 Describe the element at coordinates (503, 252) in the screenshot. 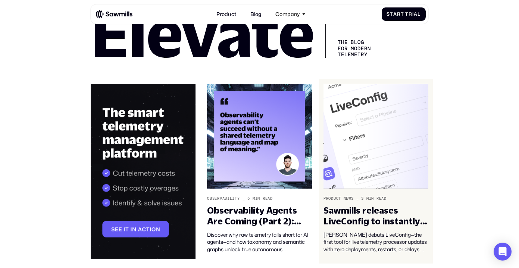

I see `div: Open Intercom Messenger` at that location.